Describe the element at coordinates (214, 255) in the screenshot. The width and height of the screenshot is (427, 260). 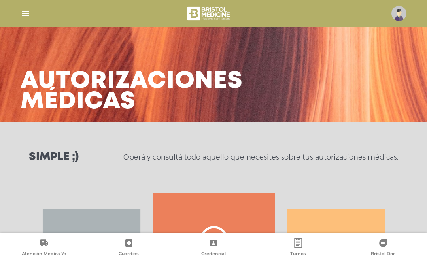
I see `span: Credencial` at that location.